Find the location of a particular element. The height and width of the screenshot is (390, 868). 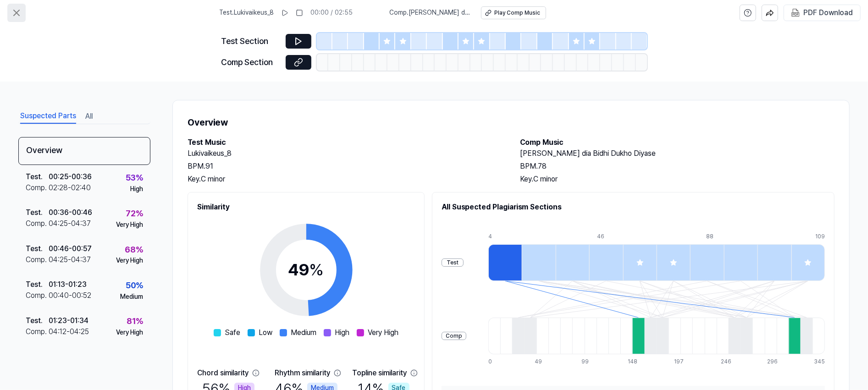

svg: help is located at coordinates (748, 12).